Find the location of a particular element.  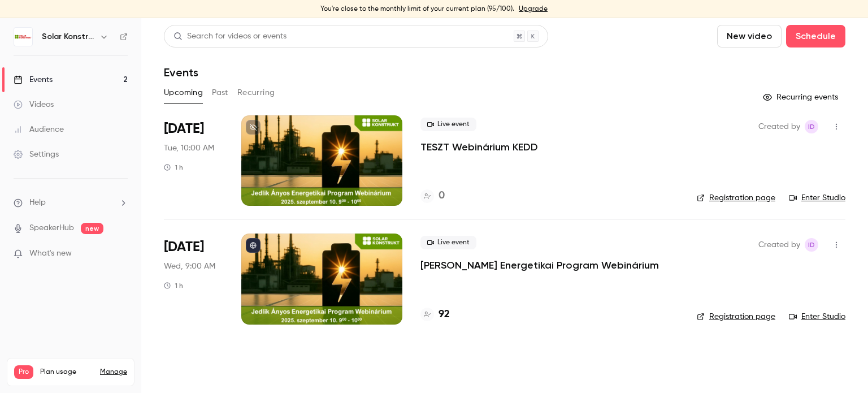

img: Solar Konstrukt Kft. is located at coordinates (24, 37).